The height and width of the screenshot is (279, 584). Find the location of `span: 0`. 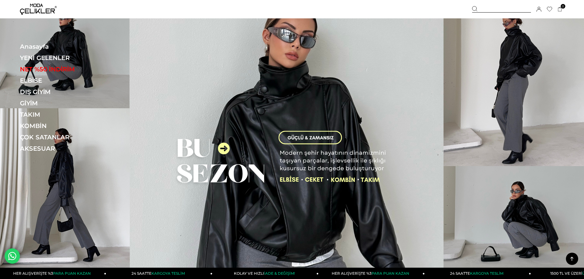

span: 0 is located at coordinates (563, 6).